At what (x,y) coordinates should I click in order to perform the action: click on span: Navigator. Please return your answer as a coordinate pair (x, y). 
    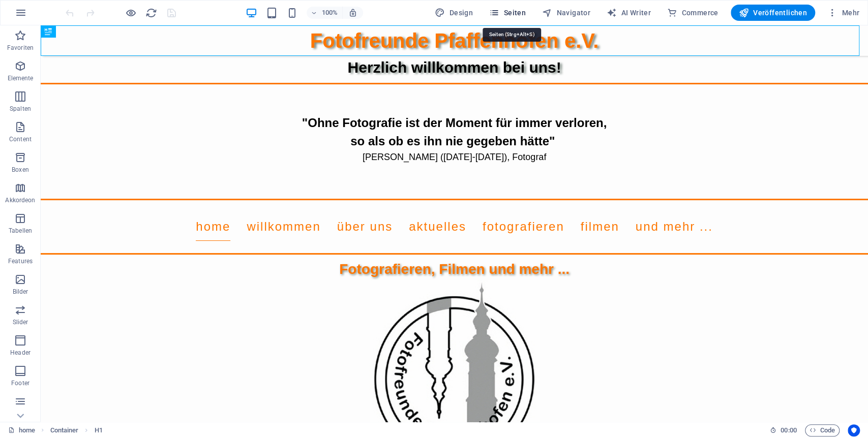
    Looking at the image, I should click on (566, 13).